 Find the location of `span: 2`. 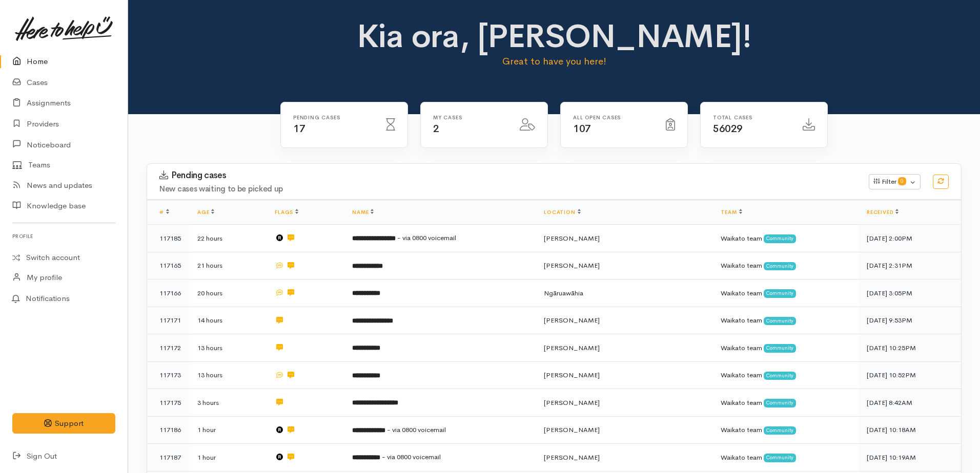

span: 2 is located at coordinates (436, 129).